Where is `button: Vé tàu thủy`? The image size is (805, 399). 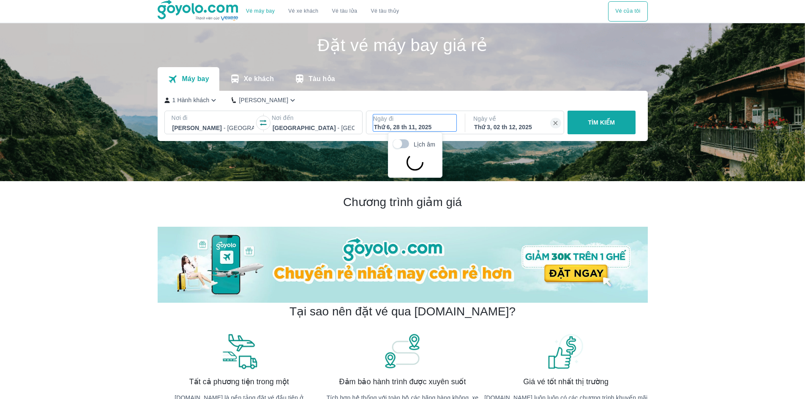
button: Vé tàu thủy is located at coordinates (384, 11).